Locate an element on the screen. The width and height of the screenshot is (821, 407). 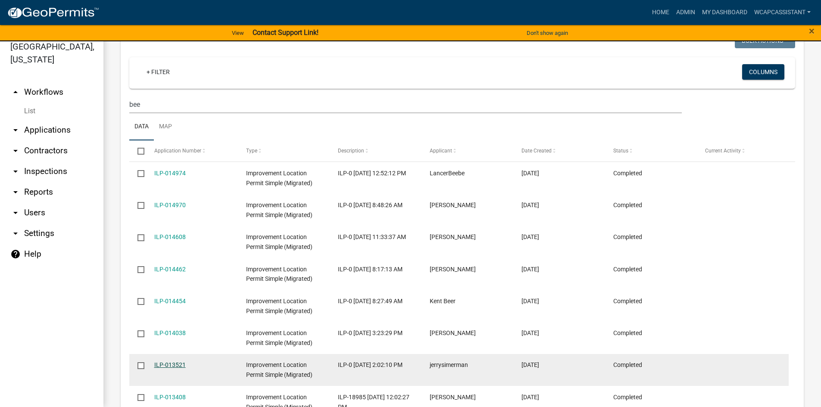
datatable-header-cell: Current Activity is located at coordinates (743, 151).